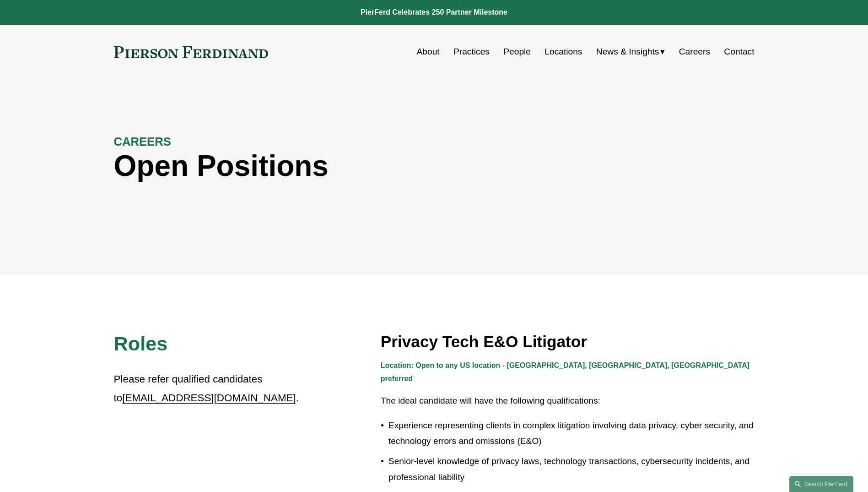  What do you see at coordinates (354, 166) in the screenshot?
I see `h1: Open Positions` at bounding box center [354, 166].